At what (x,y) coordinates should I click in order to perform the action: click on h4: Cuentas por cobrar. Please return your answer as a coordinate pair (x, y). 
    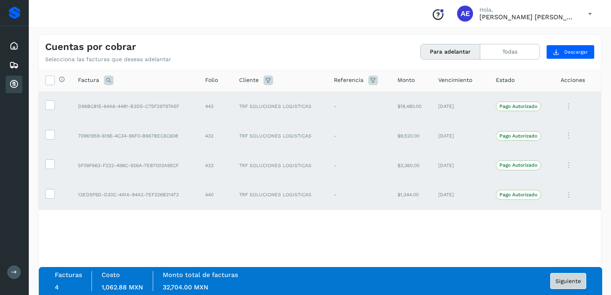
    Looking at the image, I should click on (90, 47).